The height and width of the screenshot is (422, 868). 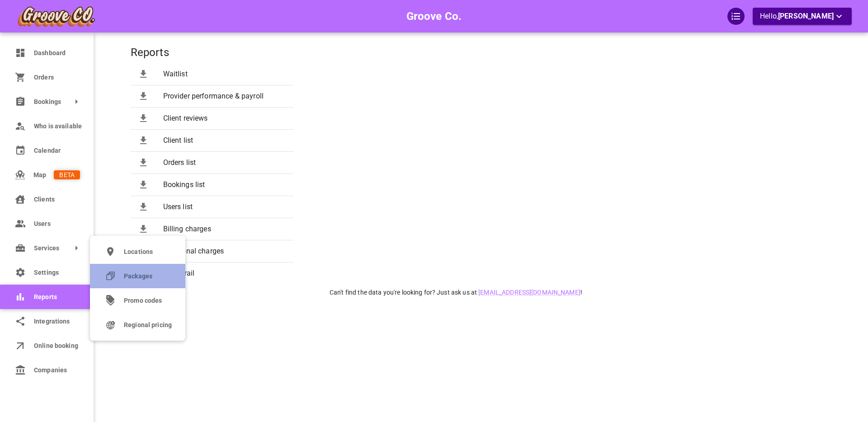 What do you see at coordinates (57, 126) in the screenshot?
I see `span: Who is available` at bounding box center [57, 126].